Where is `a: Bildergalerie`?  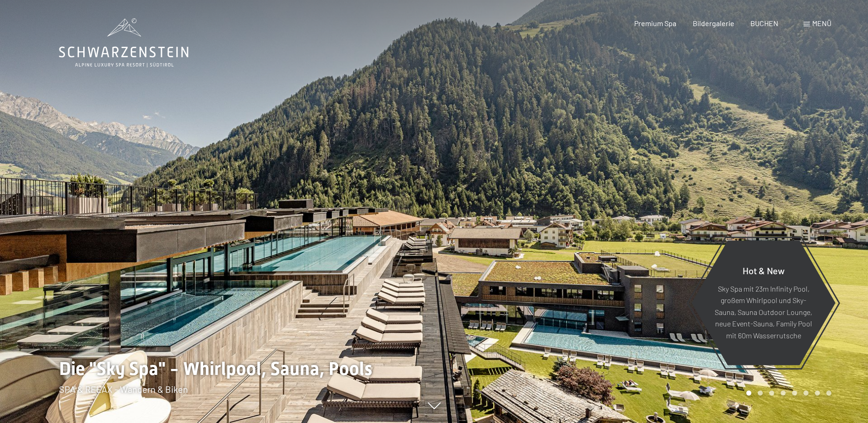 a: Bildergalerie is located at coordinates (713, 23).